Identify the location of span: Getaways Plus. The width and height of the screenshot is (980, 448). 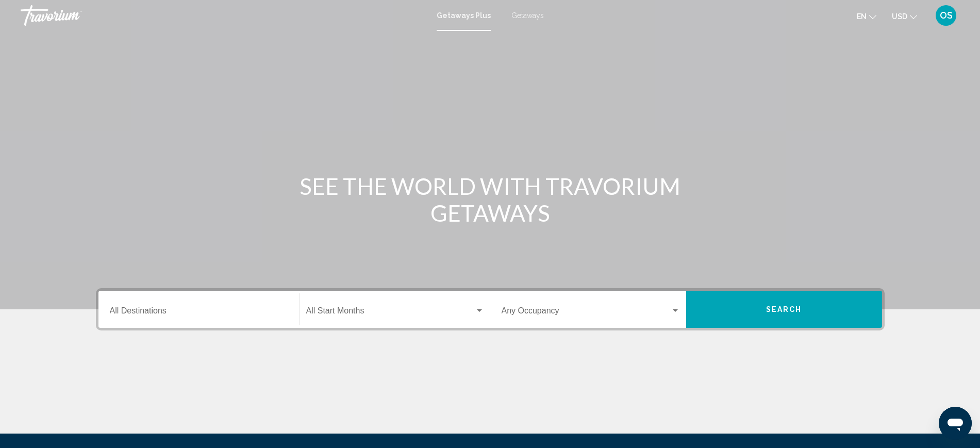
(464, 15).